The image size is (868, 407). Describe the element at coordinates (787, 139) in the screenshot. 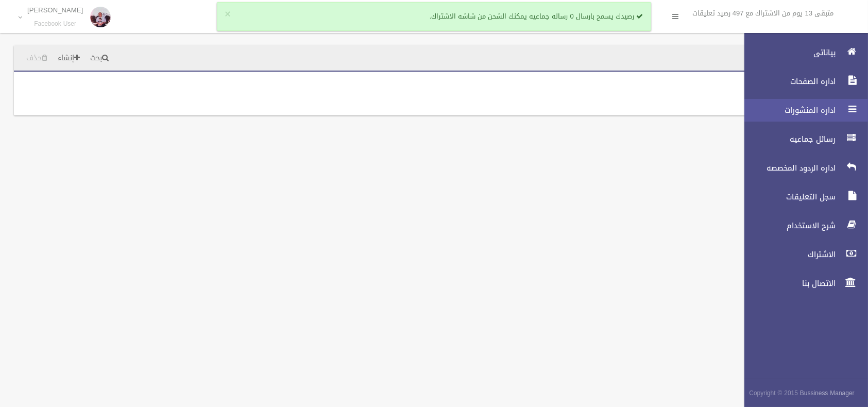

I see `span: رسائل جماعيه` at that location.